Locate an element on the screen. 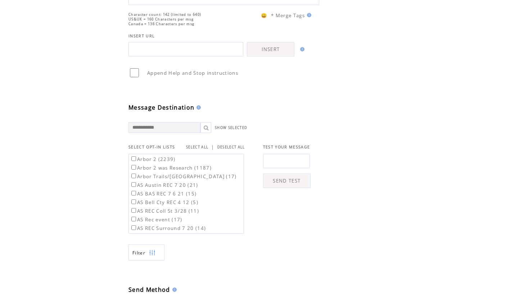  span: US&UK = 160 Characters per msg is located at coordinates (161, 19).